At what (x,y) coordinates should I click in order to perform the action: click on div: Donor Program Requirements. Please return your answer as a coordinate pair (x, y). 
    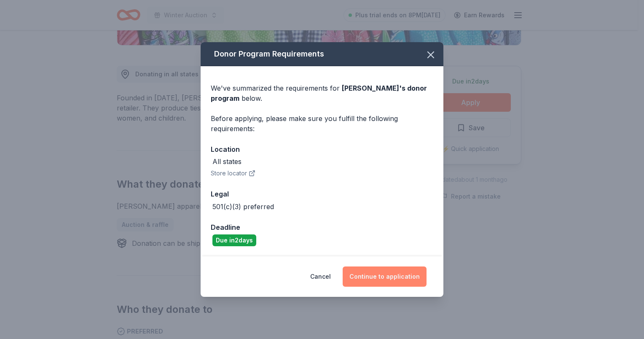
    Looking at the image, I should click on (322, 54).